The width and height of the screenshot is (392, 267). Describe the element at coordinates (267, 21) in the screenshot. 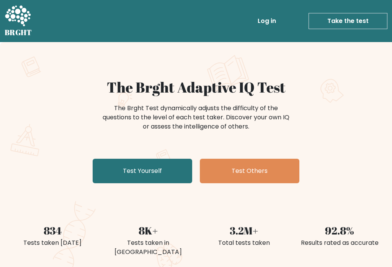

I see `a: Log in` at that location.